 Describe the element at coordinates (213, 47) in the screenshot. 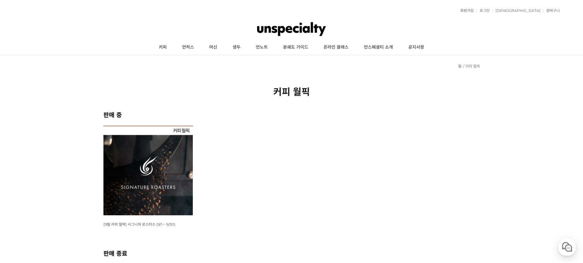

I see `a: 머신` at that location.